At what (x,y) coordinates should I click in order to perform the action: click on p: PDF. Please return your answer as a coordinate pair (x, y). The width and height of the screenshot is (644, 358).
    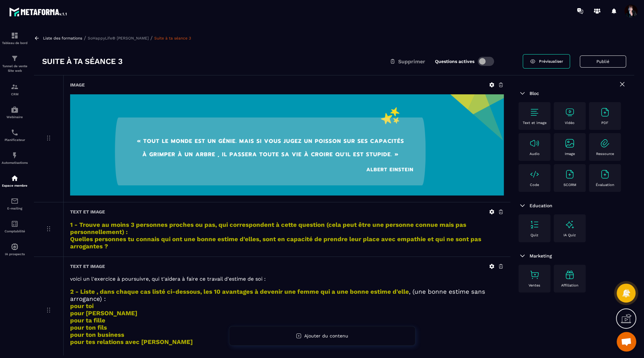
    Looking at the image, I should click on (605, 123).